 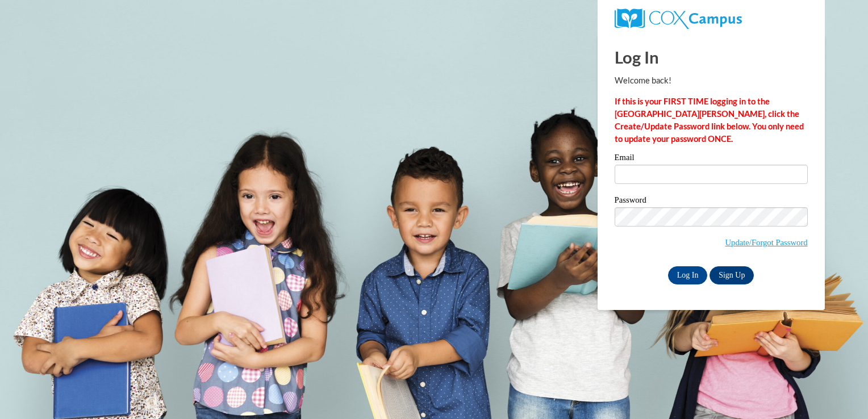 I want to click on p: Welcome back!, so click(x=711, y=81).